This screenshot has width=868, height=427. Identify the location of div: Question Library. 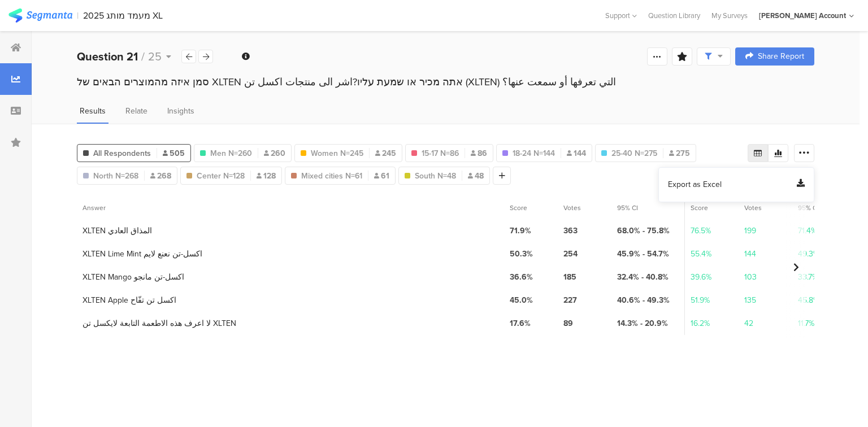
(674, 15).